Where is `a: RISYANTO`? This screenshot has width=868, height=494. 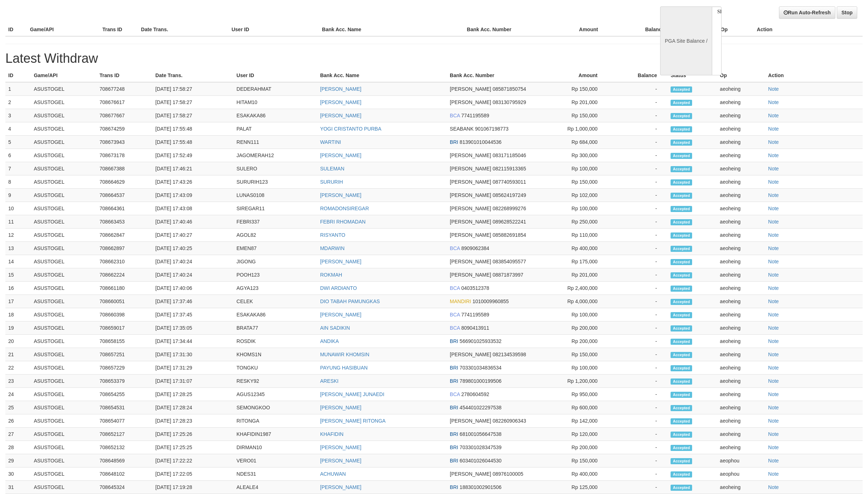 a: RISYANTO is located at coordinates (333, 235).